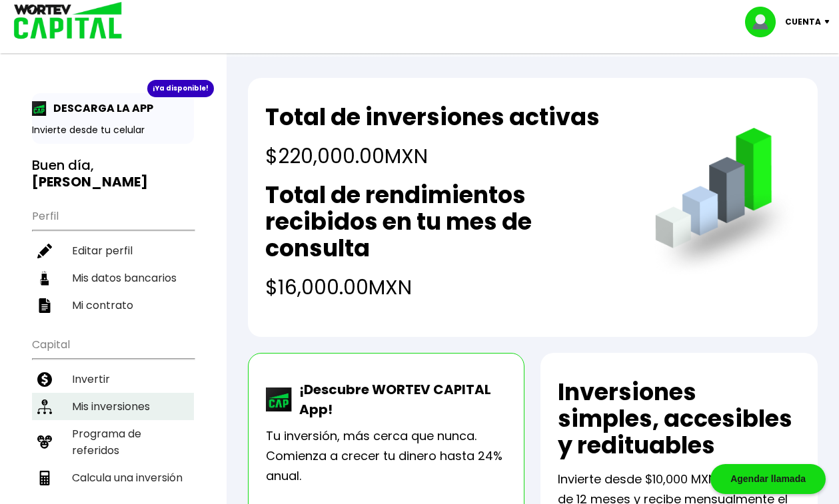 The image size is (839, 504). What do you see at coordinates (112, 406) in the screenshot?
I see `li: Mis inversiones` at bounding box center [112, 406].